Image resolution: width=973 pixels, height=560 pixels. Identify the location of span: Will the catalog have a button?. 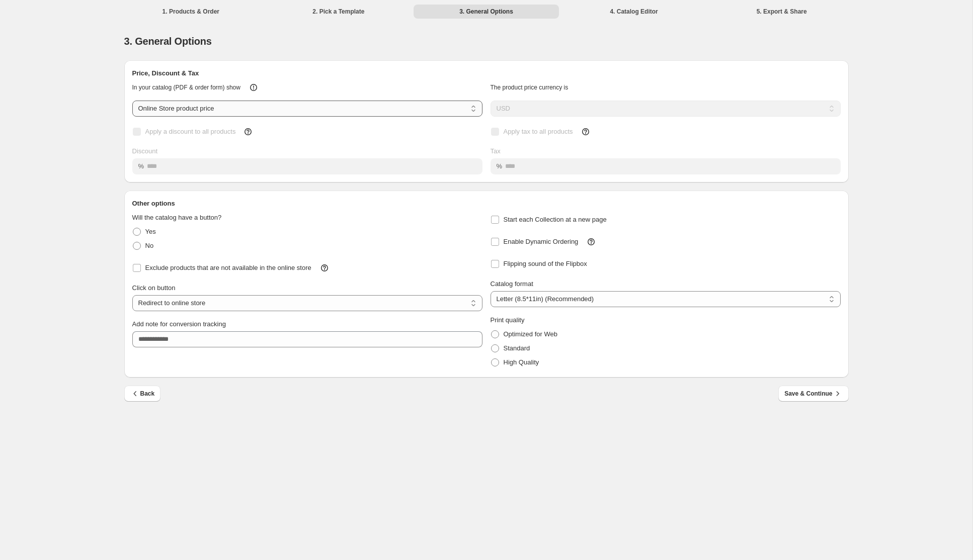
(177, 217).